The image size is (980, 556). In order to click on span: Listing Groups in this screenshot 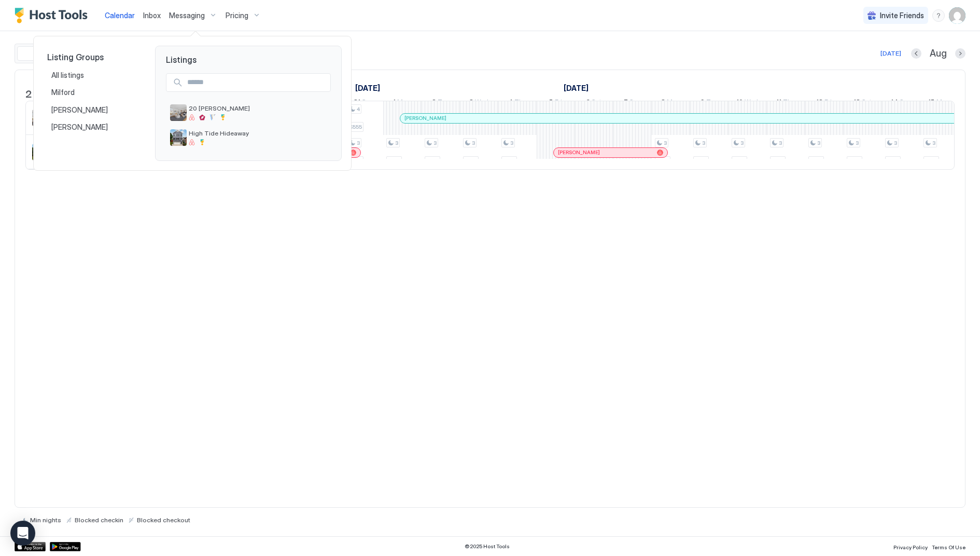, I will do `click(93, 57)`.